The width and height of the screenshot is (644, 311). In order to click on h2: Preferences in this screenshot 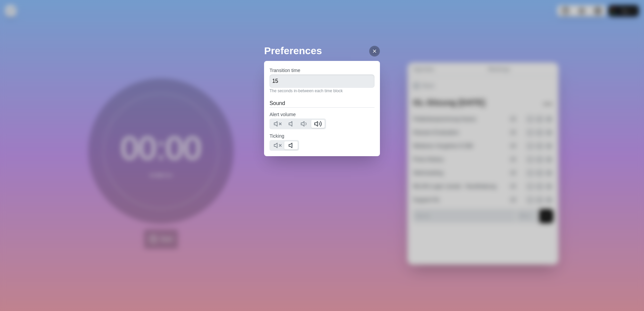, I will do `click(322, 51)`.